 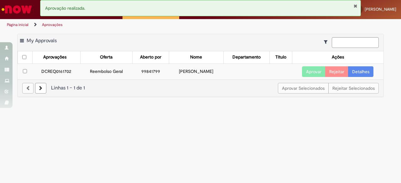 I want to click on th: Aprovações, so click(x=56, y=57).